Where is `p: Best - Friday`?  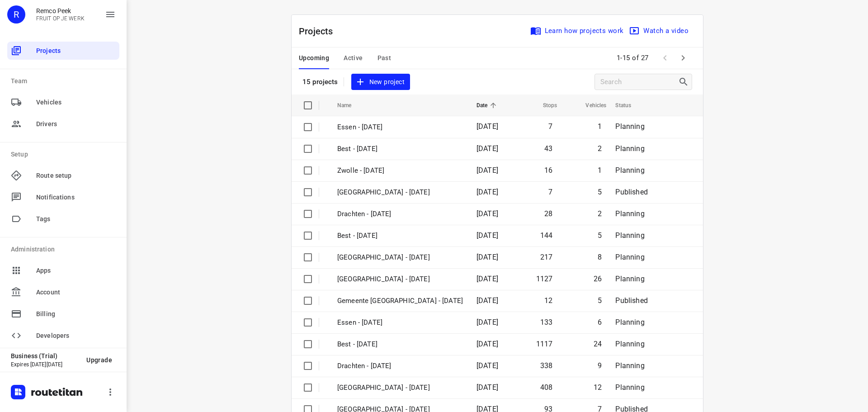 p: Best - Friday is located at coordinates (400, 149).